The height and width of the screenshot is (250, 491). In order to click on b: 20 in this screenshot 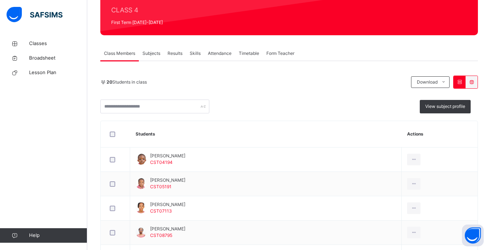, I will do `click(109, 82)`.